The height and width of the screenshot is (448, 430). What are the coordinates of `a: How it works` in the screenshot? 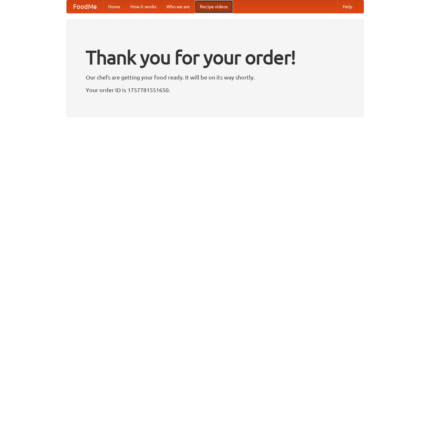 It's located at (143, 7).